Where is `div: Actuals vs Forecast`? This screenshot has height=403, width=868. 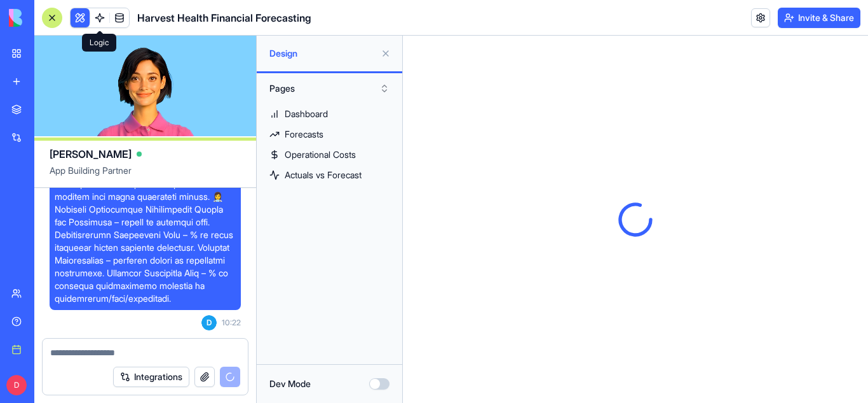 div: Actuals vs Forecast is located at coordinates (323, 175).